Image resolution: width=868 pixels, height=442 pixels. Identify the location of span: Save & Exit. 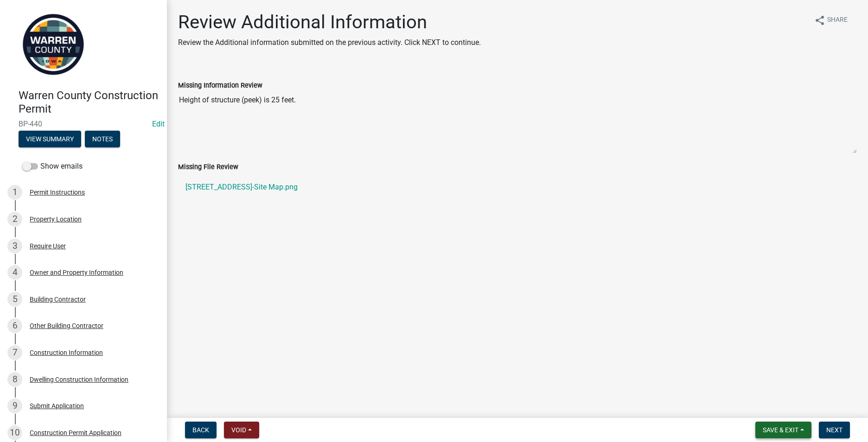
(781, 430).